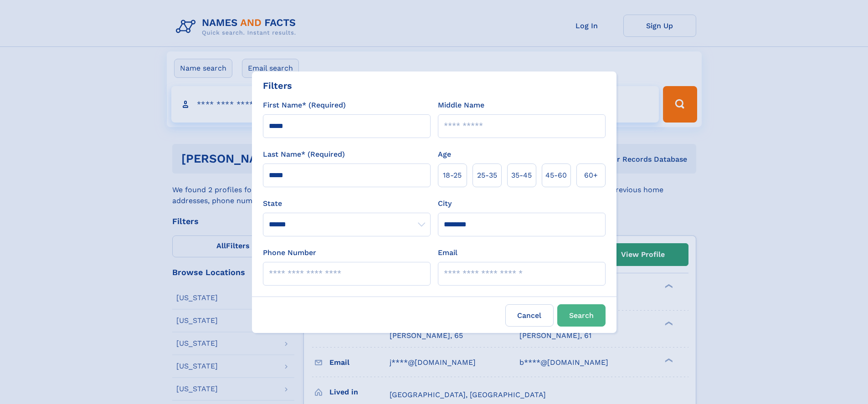 Image resolution: width=868 pixels, height=404 pixels. What do you see at coordinates (556, 175) in the screenshot?
I see `span: 45‑60` at bounding box center [556, 175].